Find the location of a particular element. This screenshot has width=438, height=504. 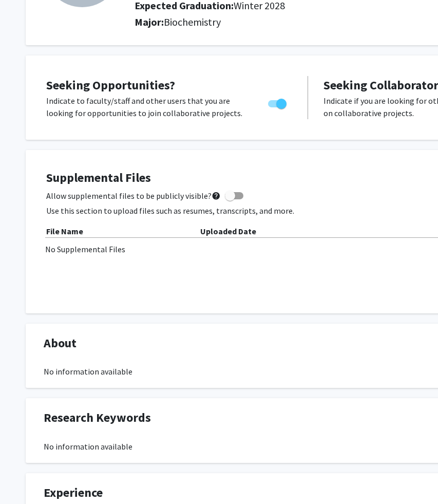

span: Research Keywords is located at coordinates (97, 417).